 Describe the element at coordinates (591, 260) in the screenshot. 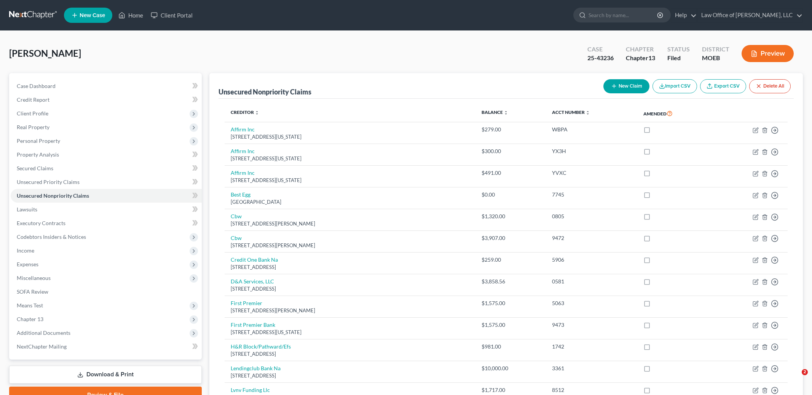

I see `div: 5906` at that location.